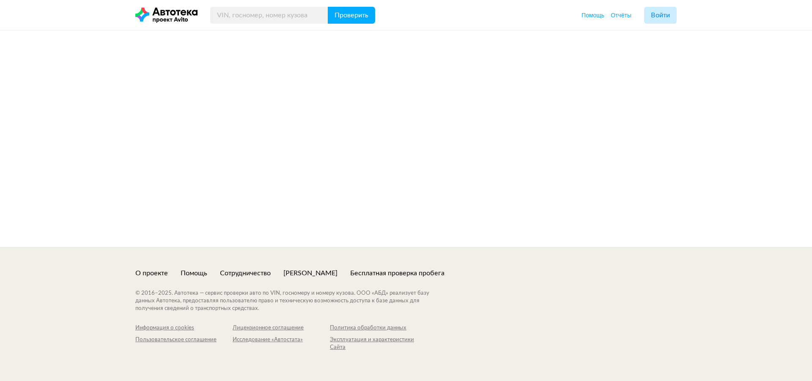 The image size is (812, 381). Describe the element at coordinates (151, 273) in the screenshot. I see `a: О проекте` at that location.